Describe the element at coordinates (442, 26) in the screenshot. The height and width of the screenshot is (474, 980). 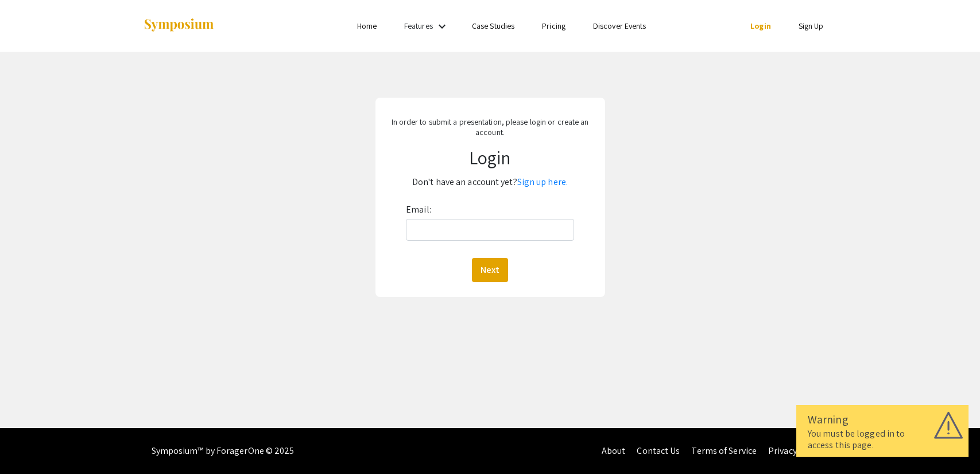
I see `mat-icon: Expand Features list` at that location.